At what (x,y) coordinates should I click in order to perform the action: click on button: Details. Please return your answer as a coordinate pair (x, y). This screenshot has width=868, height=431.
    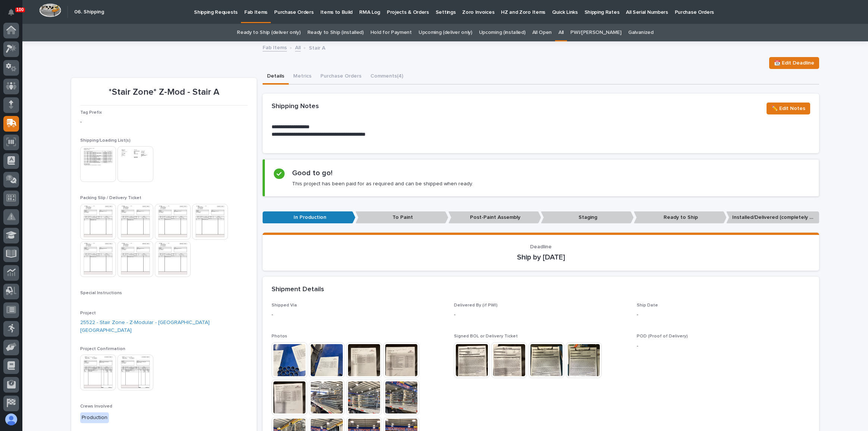
    Looking at the image, I should click on (276, 77).